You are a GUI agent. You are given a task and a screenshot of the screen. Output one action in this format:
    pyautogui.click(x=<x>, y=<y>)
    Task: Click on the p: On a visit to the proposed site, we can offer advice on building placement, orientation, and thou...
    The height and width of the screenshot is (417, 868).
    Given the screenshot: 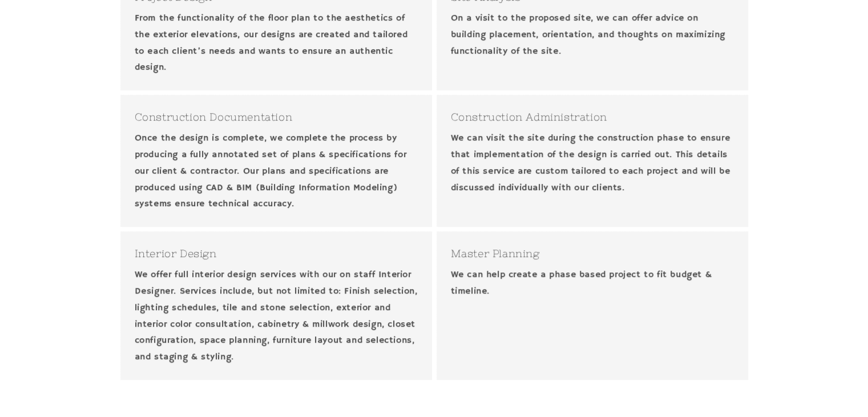 What is the action you would take?
    pyautogui.click(x=592, y=35)
    